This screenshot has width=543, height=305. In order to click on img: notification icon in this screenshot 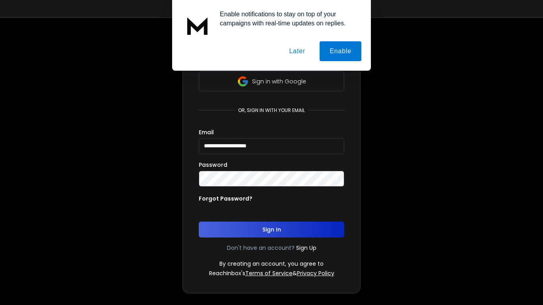, I will do `click(198, 25)`.